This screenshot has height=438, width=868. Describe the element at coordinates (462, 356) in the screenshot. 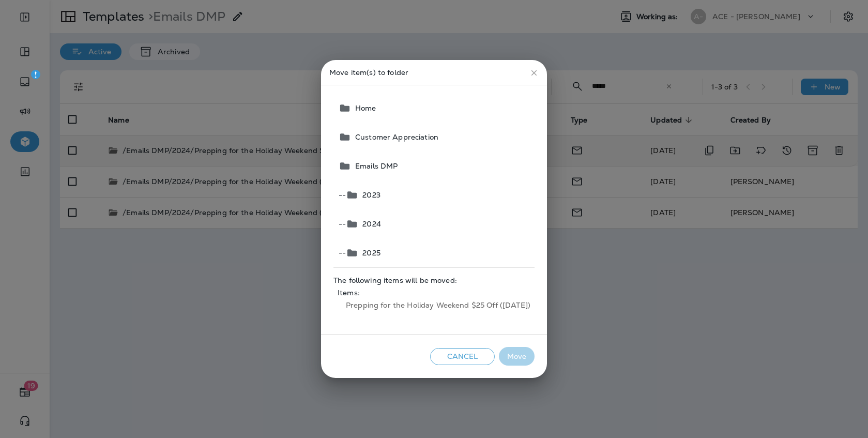

I see `button: Cancel` at that location.